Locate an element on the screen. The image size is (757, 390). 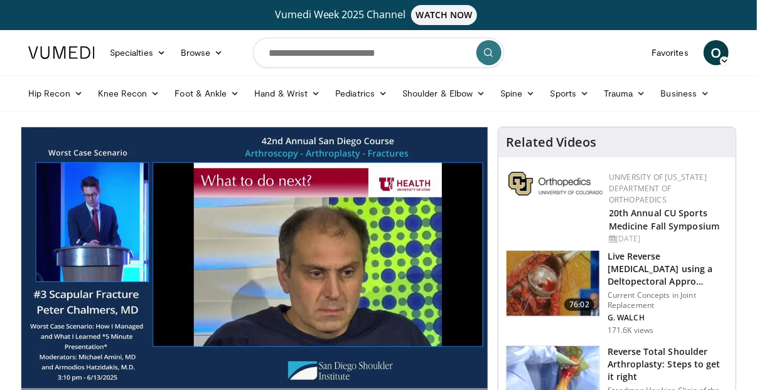
a: Favorites is located at coordinates (669, 53).